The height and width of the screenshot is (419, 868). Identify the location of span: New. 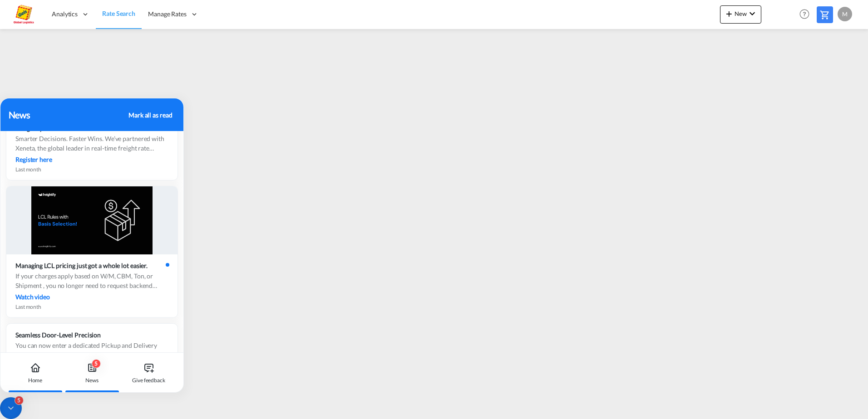
(740, 13).